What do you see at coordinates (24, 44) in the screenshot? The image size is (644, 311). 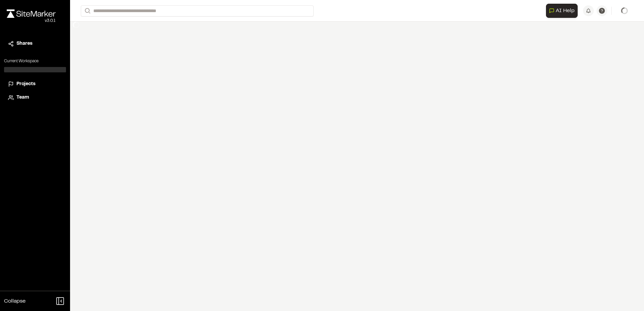 I see `span: Shares` at bounding box center [24, 44].